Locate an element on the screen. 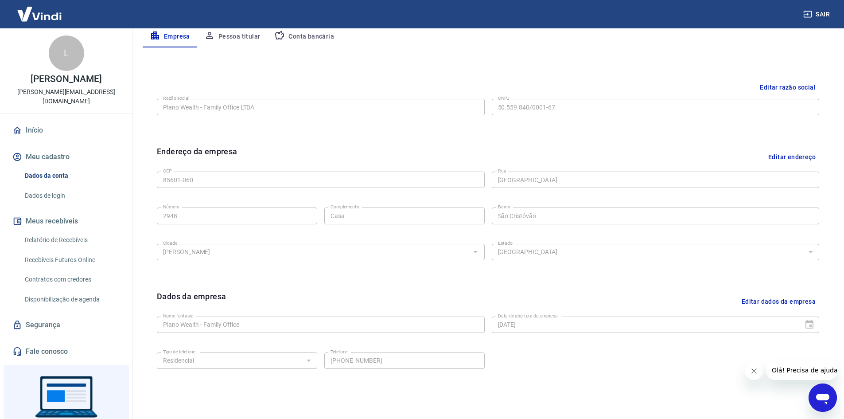  a: Início is located at coordinates (66, 130).